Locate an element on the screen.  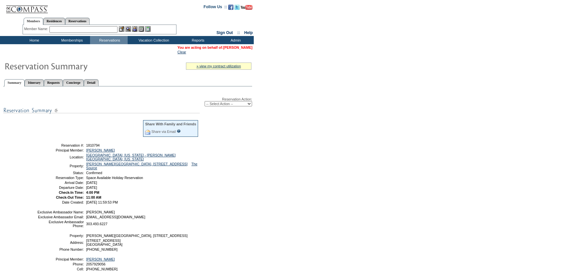
a: Clear is located at coordinates (182, 52).